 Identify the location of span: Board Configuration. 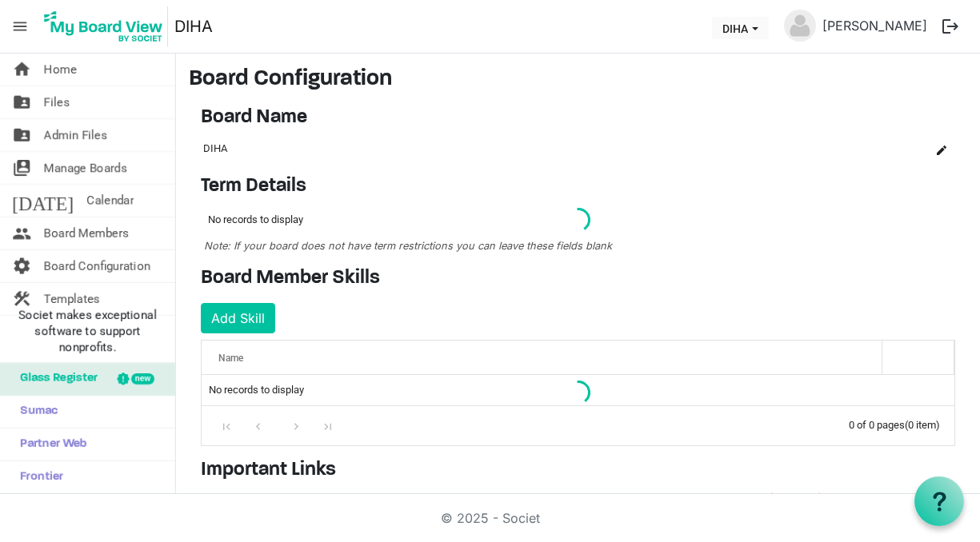
(96, 266).